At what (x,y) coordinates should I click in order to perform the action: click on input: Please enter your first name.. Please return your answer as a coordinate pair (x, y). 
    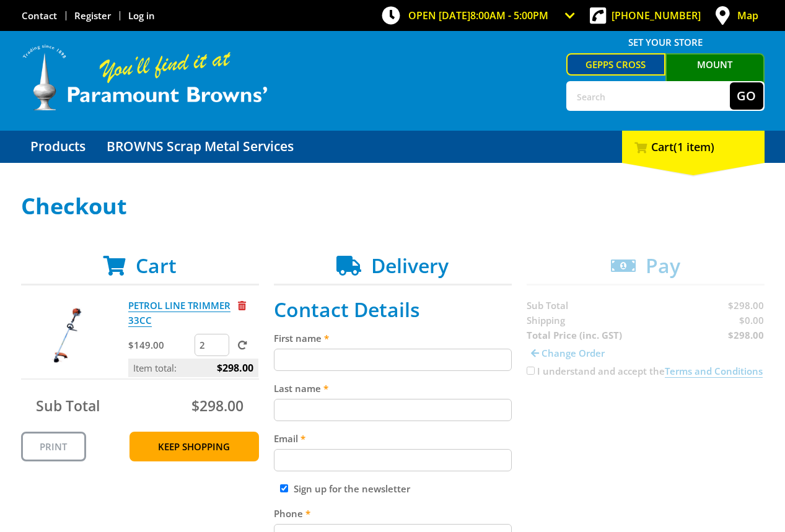
    Looking at the image, I should click on (392, 359).